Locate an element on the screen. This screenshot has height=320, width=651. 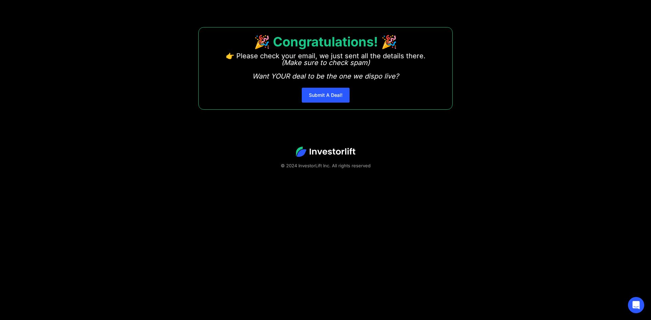
div: Open Intercom Messenger is located at coordinates (636, 305).